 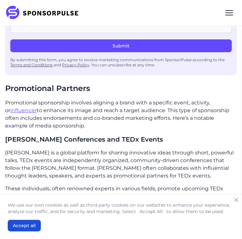 What do you see at coordinates (44, 13) in the screenshot?
I see `img: SponsorPulse` at bounding box center [44, 13].